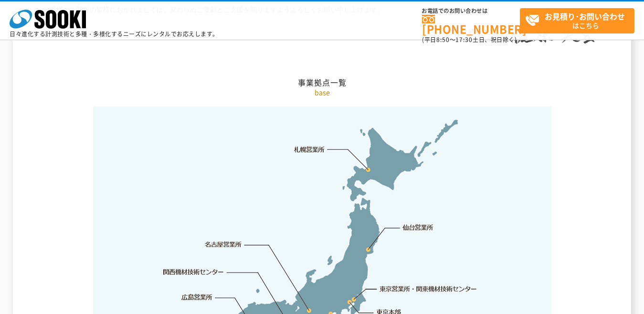 The height and width of the screenshot is (314, 644). What do you see at coordinates (585, 16) in the screenshot?
I see `strong: お見積り･お問い合わせ` at bounding box center [585, 16].